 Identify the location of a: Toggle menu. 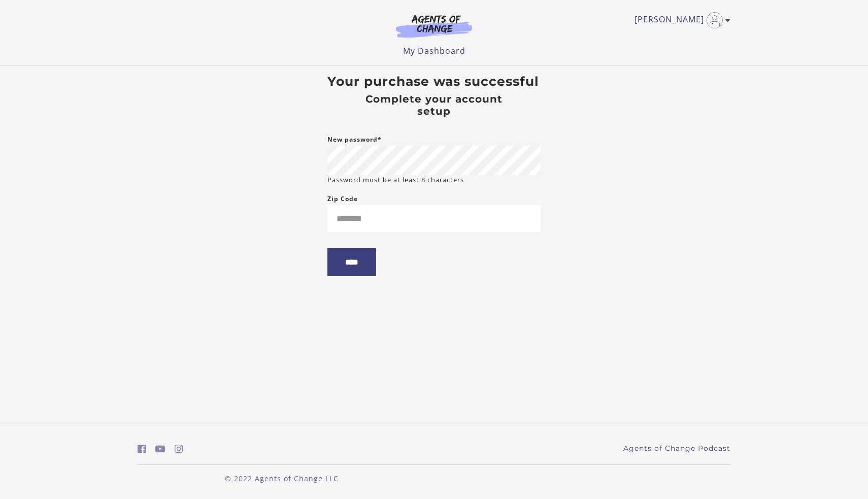
(680, 21).